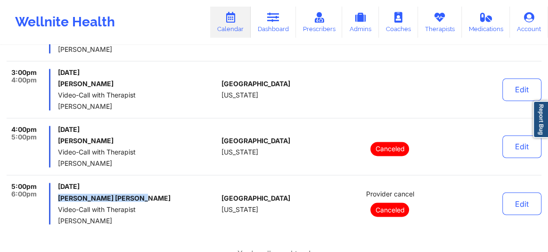  I want to click on a: Prescribers, so click(319, 22).